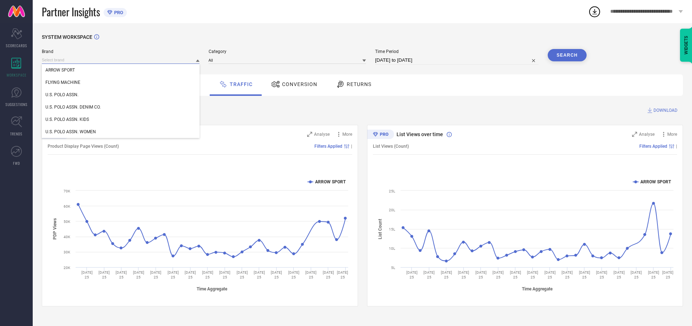  Describe the element at coordinates (665, 110) in the screenshot. I see `span: DOWNLOAD` at that location.